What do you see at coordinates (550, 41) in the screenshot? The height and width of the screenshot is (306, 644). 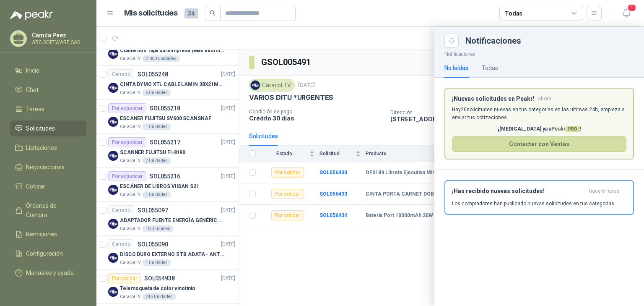 I see `div: Notificaciones` at bounding box center [550, 41].